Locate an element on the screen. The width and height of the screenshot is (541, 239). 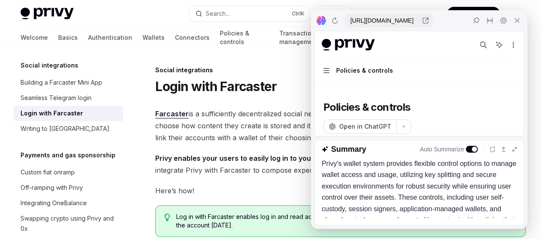
a: Policies & controls is located at coordinates (244, 38).